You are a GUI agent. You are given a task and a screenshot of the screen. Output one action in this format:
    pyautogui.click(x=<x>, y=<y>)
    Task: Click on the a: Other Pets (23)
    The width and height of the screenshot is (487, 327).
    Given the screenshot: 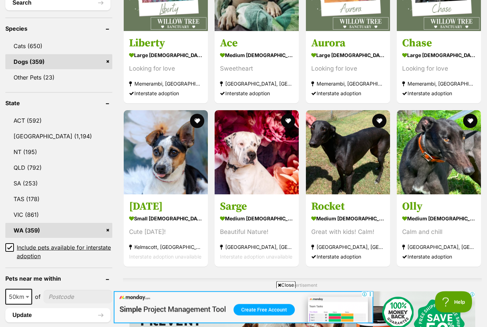 What is the action you would take?
    pyautogui.click(x=59, y=78)
    